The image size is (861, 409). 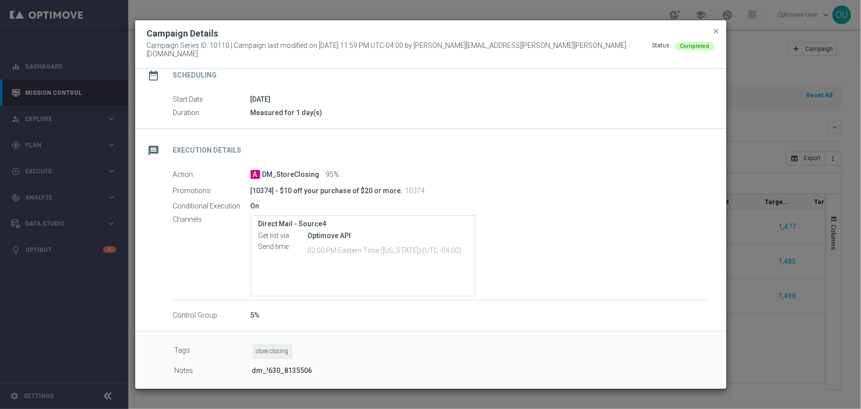 What do you see at coordinates (717, 31) in the screenshot?
I see `span: close` at bounding box center [717, 31].